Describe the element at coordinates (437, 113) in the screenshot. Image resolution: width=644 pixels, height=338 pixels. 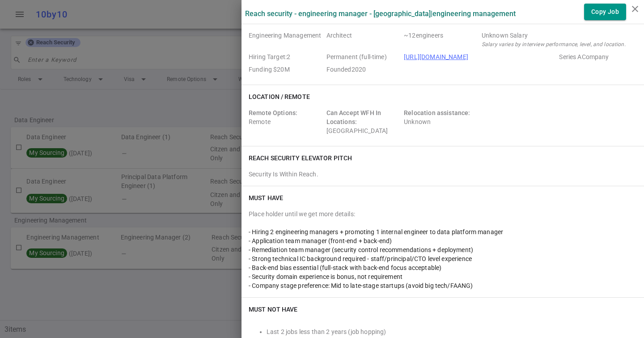
I see `span: Relocation assistance:` at that location.